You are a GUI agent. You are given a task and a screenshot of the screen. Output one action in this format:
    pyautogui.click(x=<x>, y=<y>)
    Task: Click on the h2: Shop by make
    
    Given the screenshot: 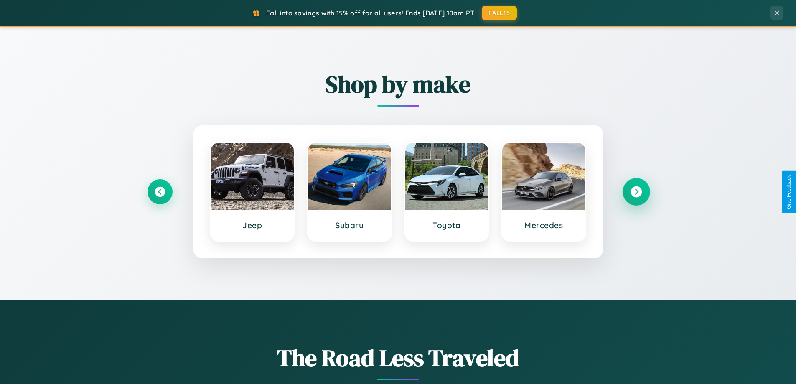 What is the action you would take?
    pyautogui.click(x=398, y=84)
    